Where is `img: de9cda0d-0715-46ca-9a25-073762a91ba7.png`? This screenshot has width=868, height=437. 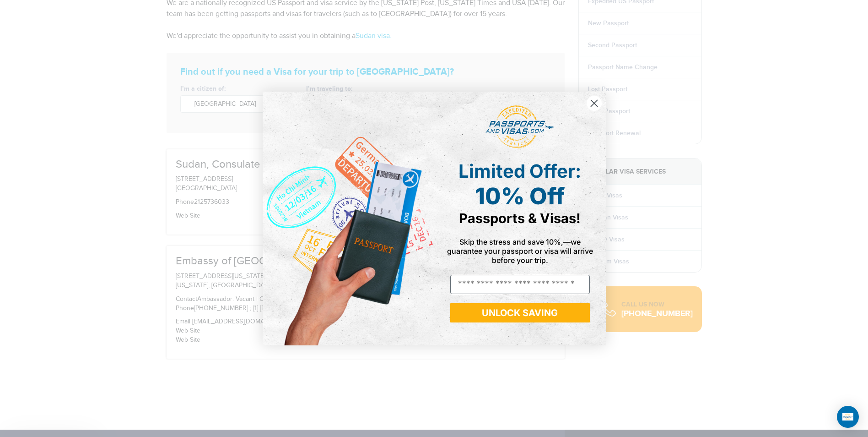 img: de9cda0d-0715-46ca-9a25-073762a91ba7.png is located at coordinates (348, 218).